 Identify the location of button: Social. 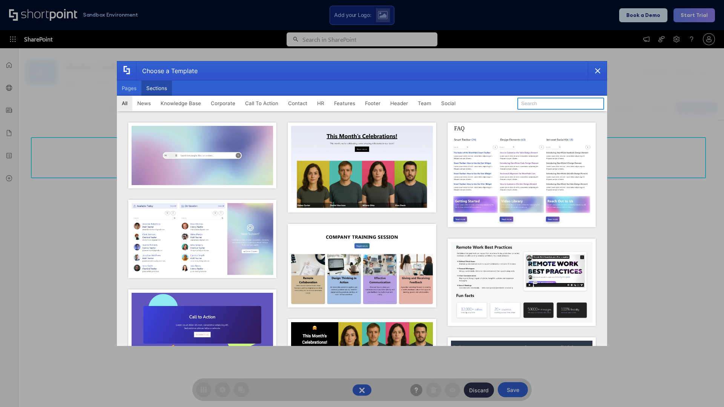
(449, 103).